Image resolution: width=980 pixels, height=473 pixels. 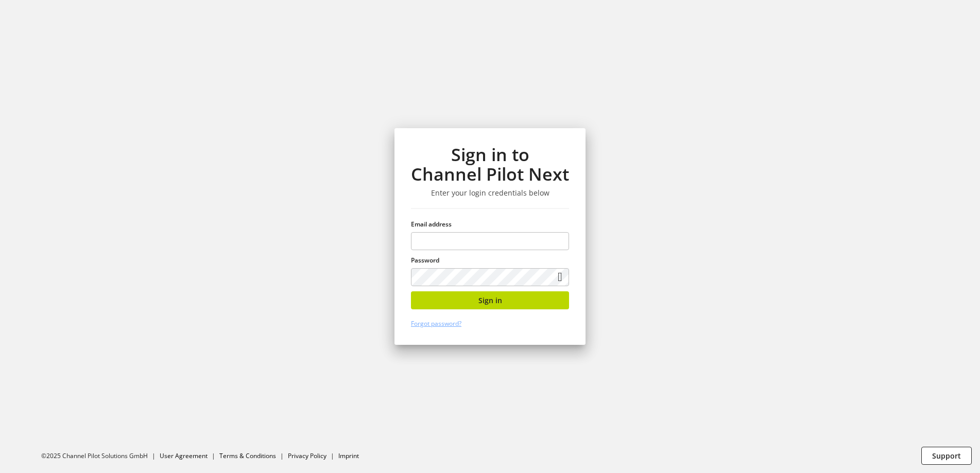 I want to click on u: Forgot password?, so click(x=436, y=323).